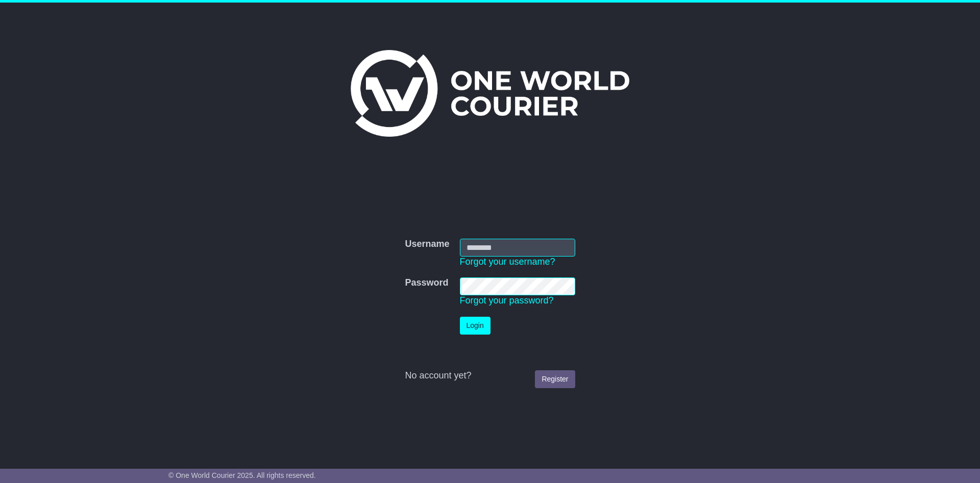  What do you see at coordinates (475, 325) in the screenshot?
I see `button: Login` at bounding box center [475, 325].